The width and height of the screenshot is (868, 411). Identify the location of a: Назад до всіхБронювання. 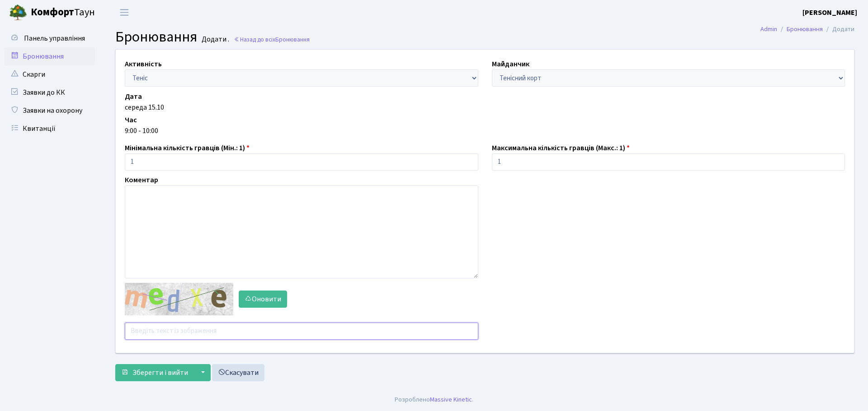
(271, 39).